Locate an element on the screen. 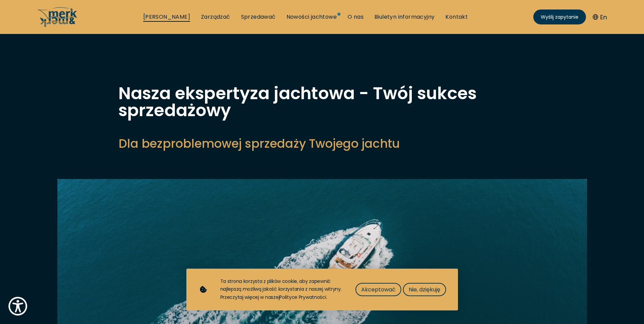 The image size is (644, 324). font: En is located at coordinates (603, 17).